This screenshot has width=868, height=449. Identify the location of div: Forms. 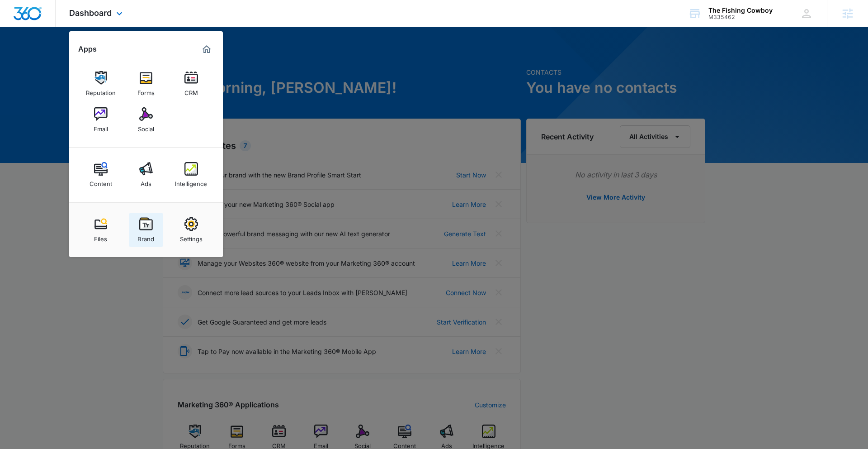
(146, 90).